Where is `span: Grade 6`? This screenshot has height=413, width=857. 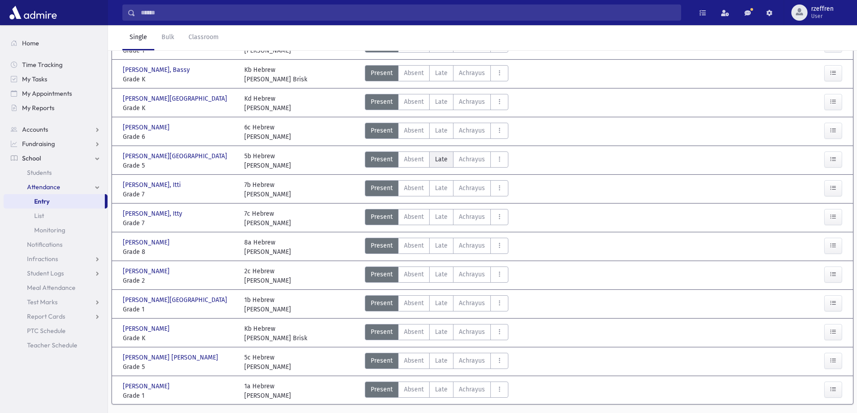 span: Grade 6 is located at coordinates (179, 137).